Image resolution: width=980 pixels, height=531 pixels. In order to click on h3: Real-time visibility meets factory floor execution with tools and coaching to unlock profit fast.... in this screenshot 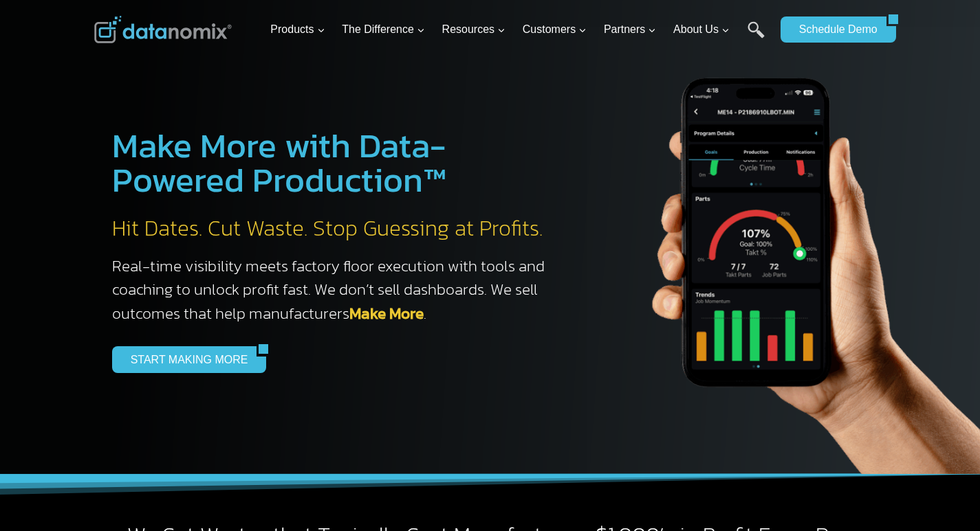, I will do `click(335, 290)`.